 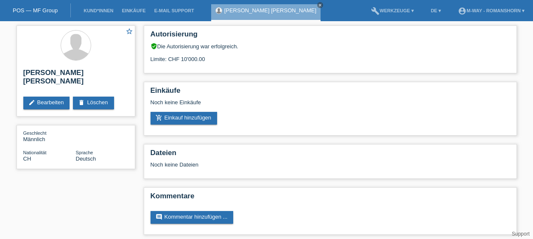 What do you see at coordinates (35, 133) in the screenshot?
I see `span: Geschlecht` at bounding box center [35, 133].